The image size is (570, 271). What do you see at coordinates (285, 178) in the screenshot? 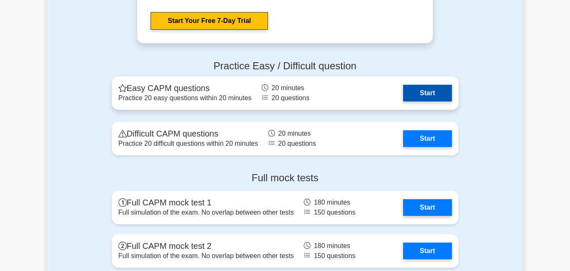
I see `h4: Full mock tests` at bounding box center [285, 178].